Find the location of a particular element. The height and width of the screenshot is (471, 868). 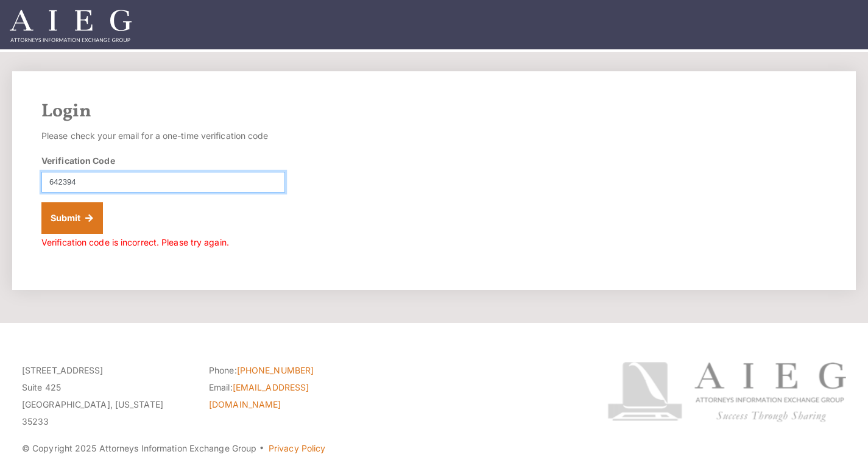

li: Phone: is located at coordinates (293, 371).